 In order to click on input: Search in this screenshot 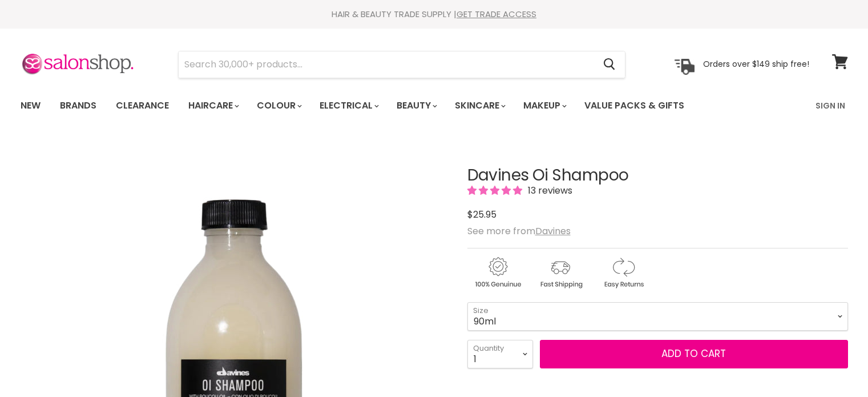, I will do `click(387, 65)`.